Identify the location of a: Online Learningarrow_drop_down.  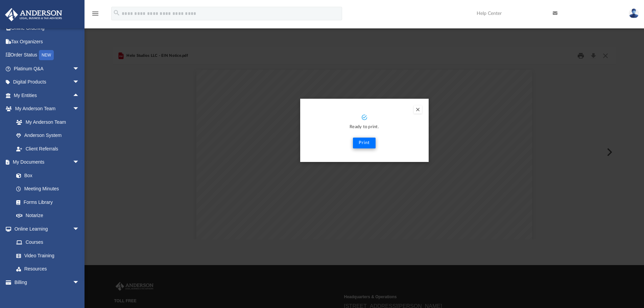
(45, 229).